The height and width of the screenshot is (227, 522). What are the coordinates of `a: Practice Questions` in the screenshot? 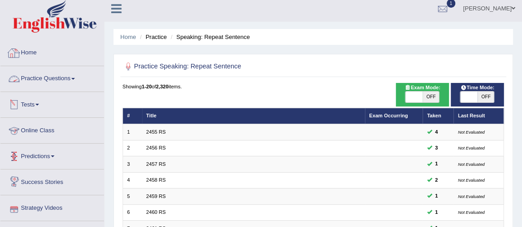 It's located at (52, 78).